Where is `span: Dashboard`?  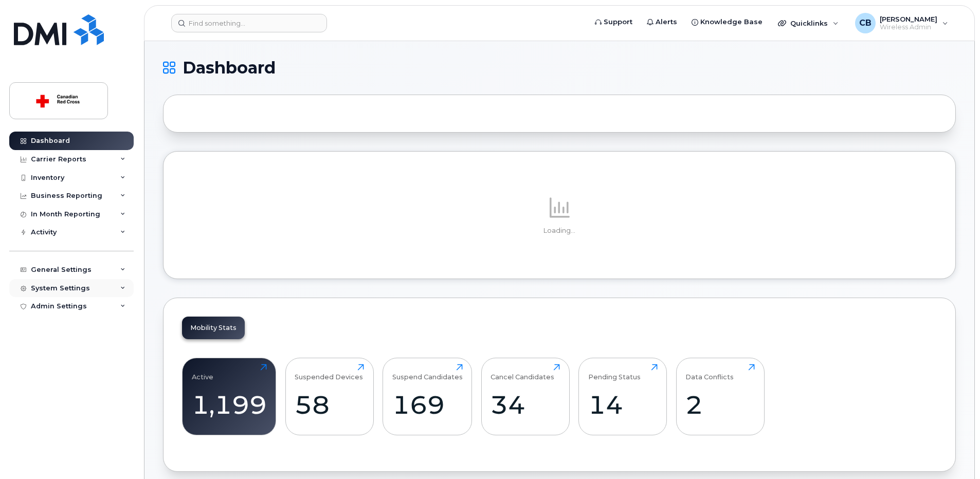
span: Dashboard is located at coordinates (229, 68).